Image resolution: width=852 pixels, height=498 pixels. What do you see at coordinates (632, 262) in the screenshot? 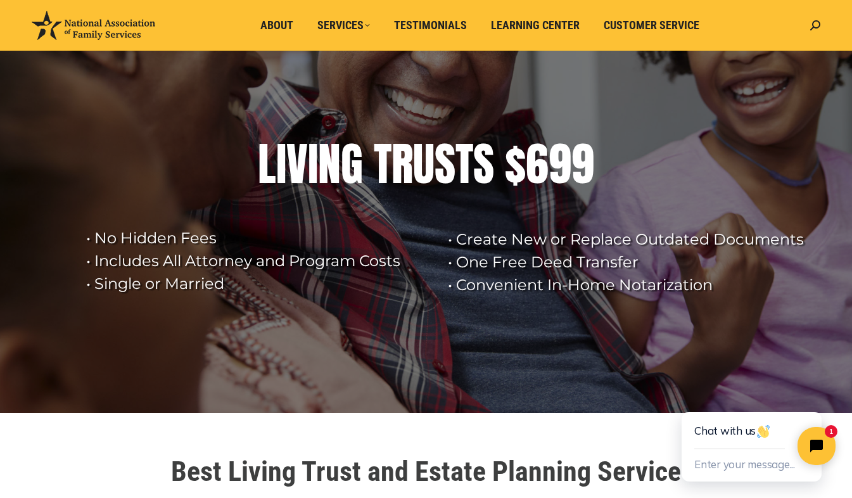
I see `rs-layer: • Create New or Replace Outdated Documents • One Free Deed Transfer • Convenient In-Home Notariza...` at bounding box center [632, 262].